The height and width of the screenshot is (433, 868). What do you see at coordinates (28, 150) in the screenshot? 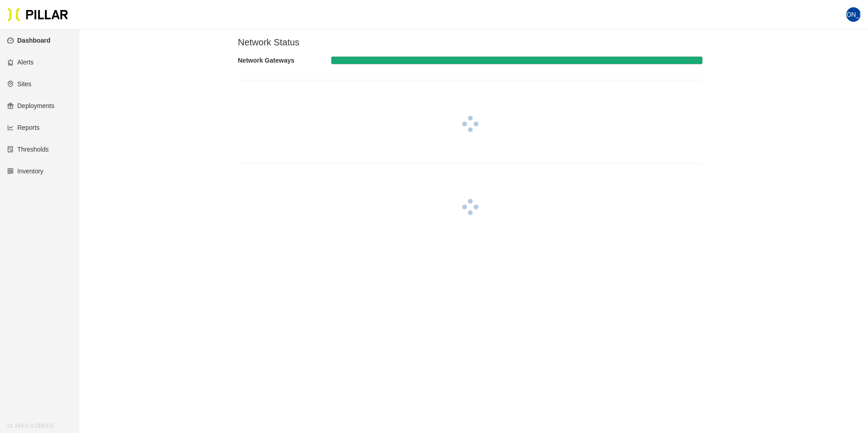
I see `a: exceptionThresholds` at bounding box center [28, 150].